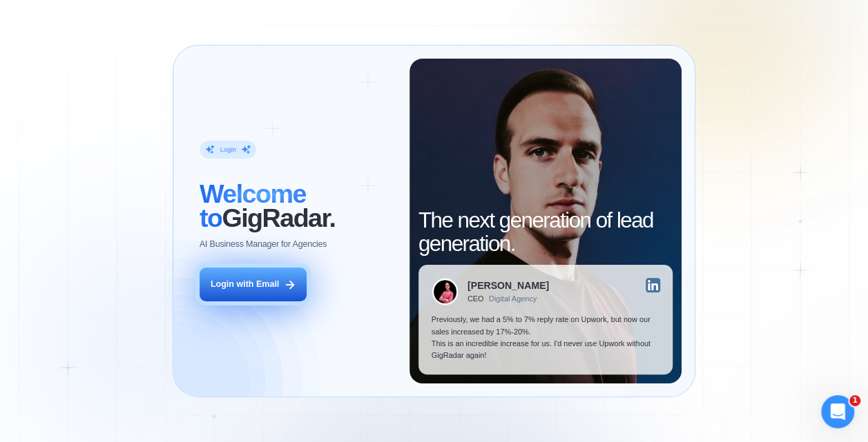 This screenshot has width=868, height=442. Describe the element at coordinates (475, 299) in the screenshot. I see `div: CEO` at that location.